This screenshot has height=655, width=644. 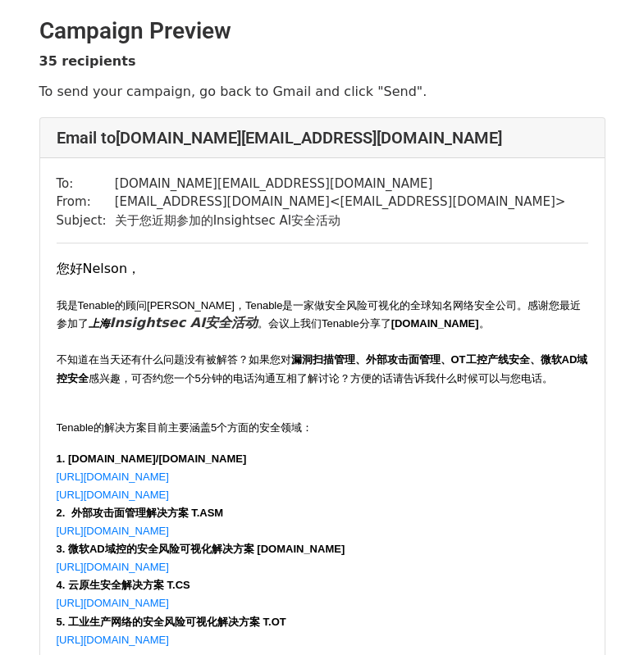 I want to click on strong: 35 recipients, so click(x=88, y=60).